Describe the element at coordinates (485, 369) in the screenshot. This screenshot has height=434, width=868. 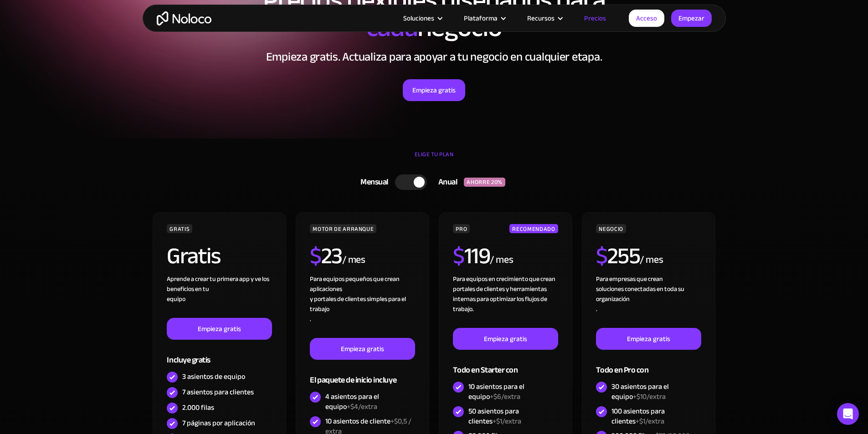
I see `font: Todo en Starter con` at that location.